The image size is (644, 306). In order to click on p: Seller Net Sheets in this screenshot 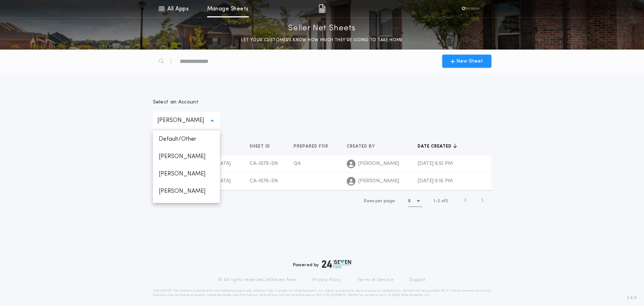, I will do `click(322, 28)`.